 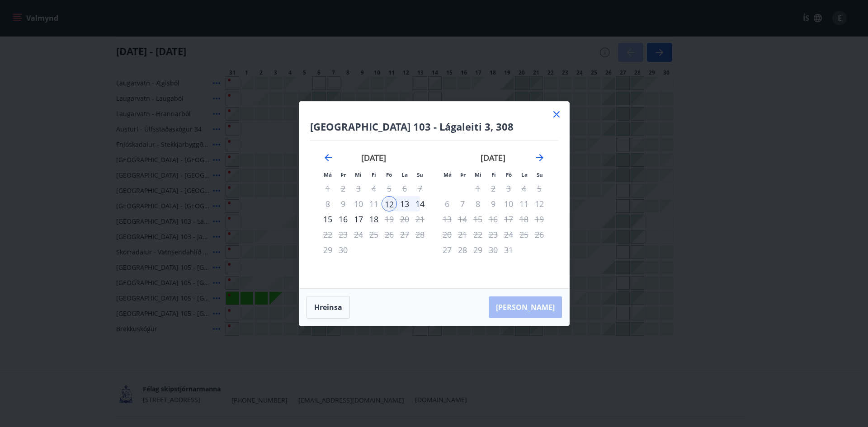 I want to click on td: Not available. þriðjudagur, 28. október 2025, so click(x=462, y=250).